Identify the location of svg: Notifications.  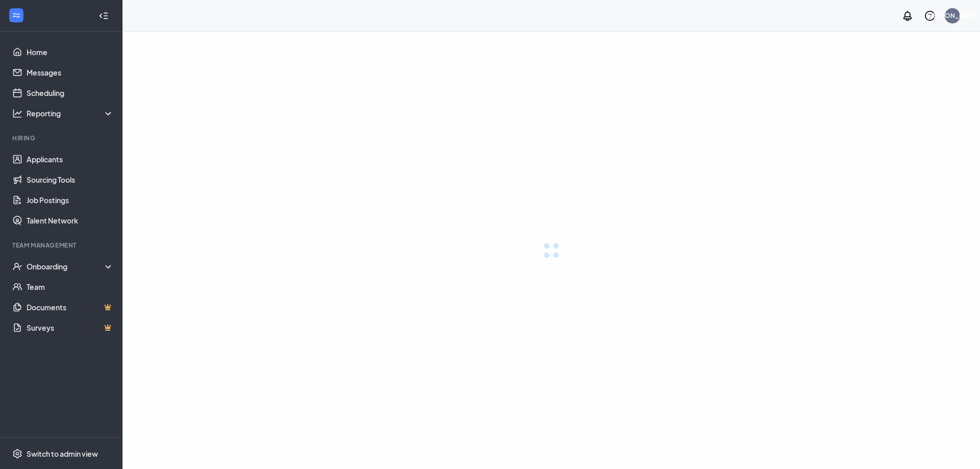
(908, 15).